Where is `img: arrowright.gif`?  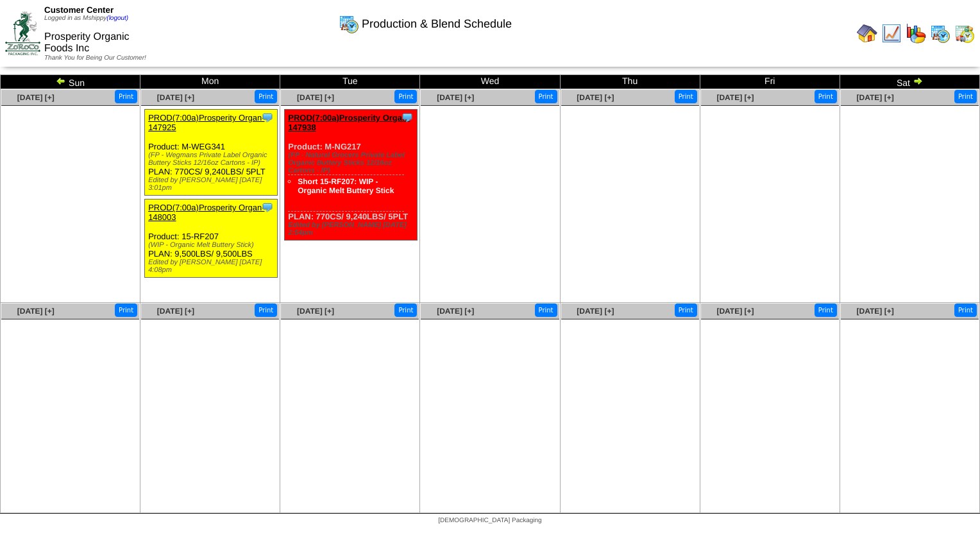 img: arrowright.gif is located at coordinates (918, 81).